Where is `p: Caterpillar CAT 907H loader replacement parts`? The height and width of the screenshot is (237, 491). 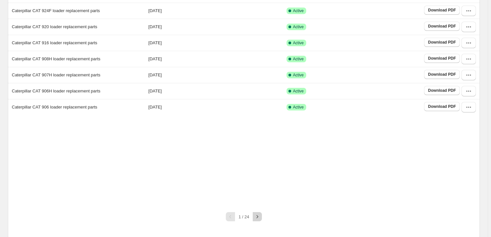 p: Caterpillar CAT 907H loader replacement parts is located at coordinates (56, 75).